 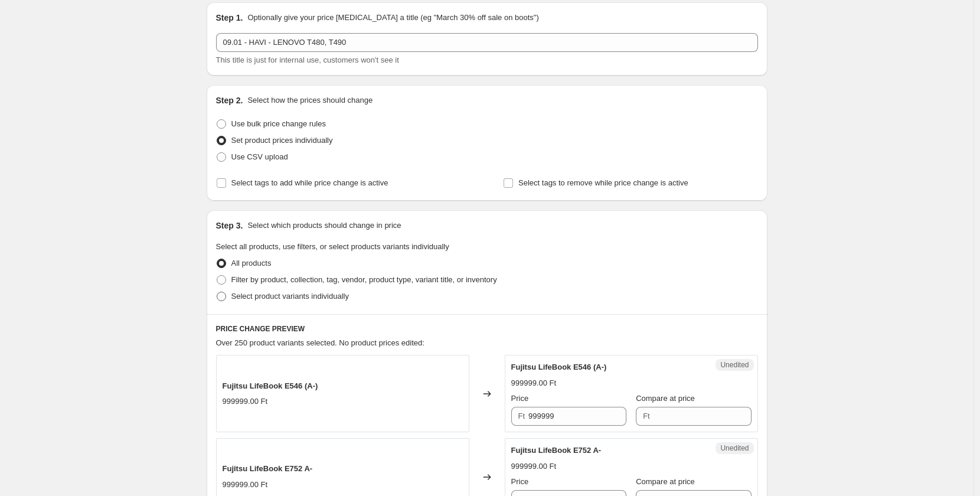 What do you see at coordinates (290, 296) in the screenshot?
I see `span: Select product variants individually` at bounding box center [290, 296].